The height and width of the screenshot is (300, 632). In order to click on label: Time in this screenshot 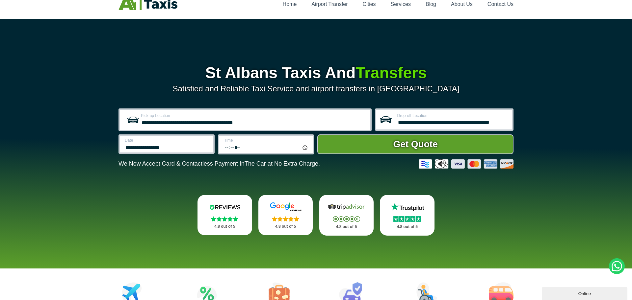, I will do `click(266, 140)`.